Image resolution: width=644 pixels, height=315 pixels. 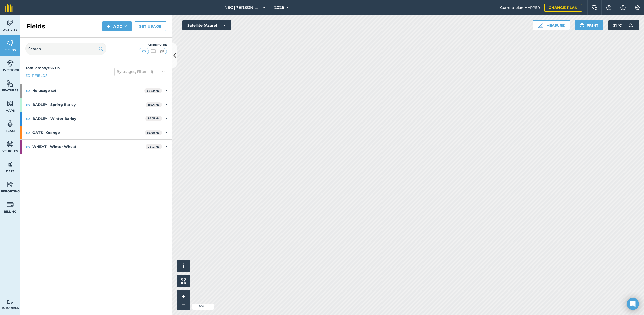 What do you see at coordinates (153, 45) in the screenshot?
I see `div: Visibility: On` at bounding box center [153, 45].